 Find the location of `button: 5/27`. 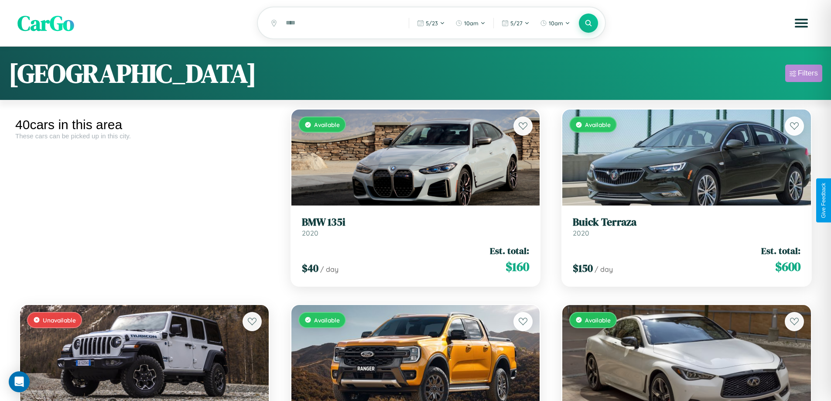

button: 5/27 is located at coordinates (516, 23).